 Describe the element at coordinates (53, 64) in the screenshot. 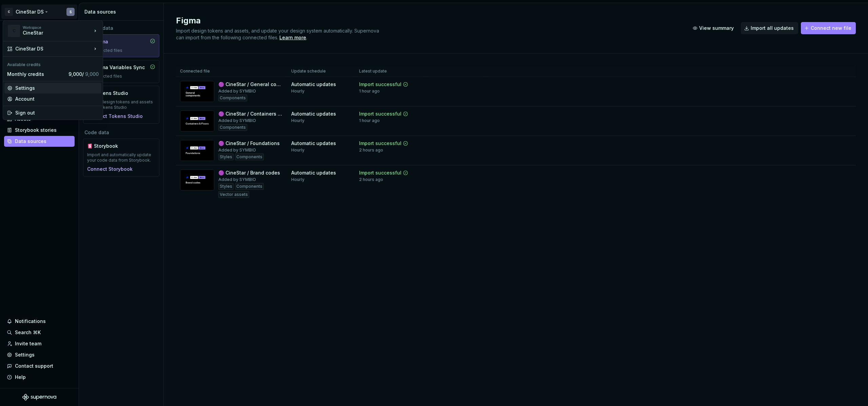

I see `div: Available credits` at that location.